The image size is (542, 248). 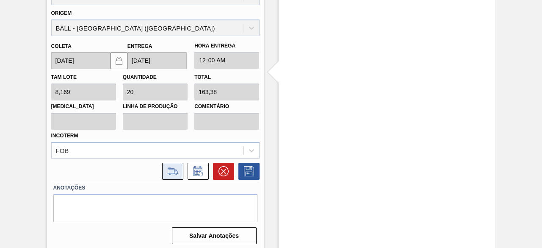 What do you see at coordinates (61, 46) in the screenshot?
I see `label: Coleta` at bounding box center [61, 46].